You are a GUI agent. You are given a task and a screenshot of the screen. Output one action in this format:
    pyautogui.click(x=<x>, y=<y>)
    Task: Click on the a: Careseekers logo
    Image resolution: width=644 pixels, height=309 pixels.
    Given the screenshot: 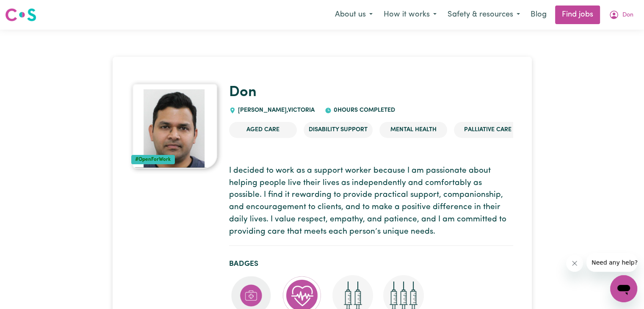 What is the action you would take?
    pyautogui.click(x=21, y=15)
    